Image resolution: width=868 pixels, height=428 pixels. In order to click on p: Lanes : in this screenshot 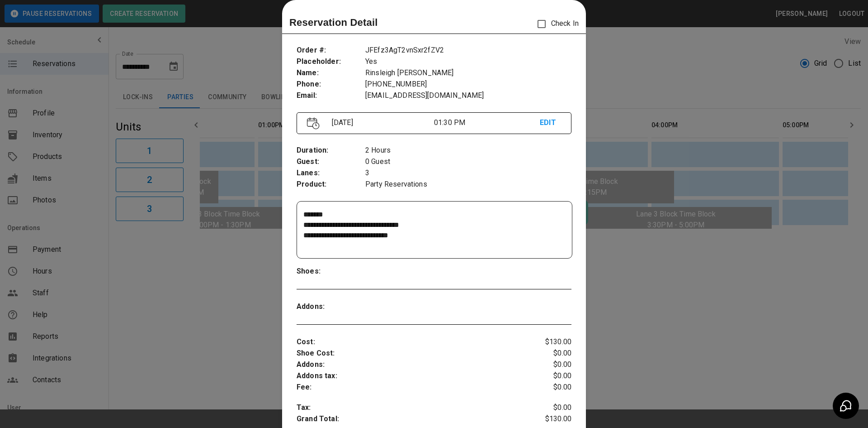, I will do `click(331, 173)`.